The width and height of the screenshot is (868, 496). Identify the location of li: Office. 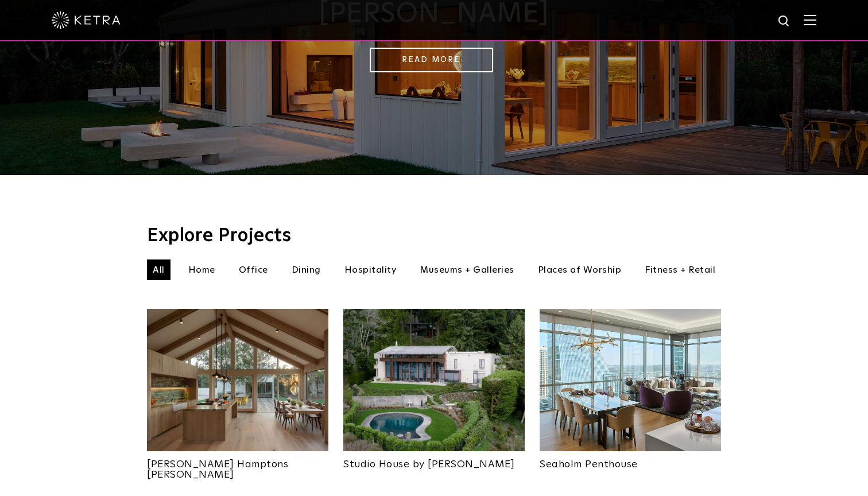
(253, 270).